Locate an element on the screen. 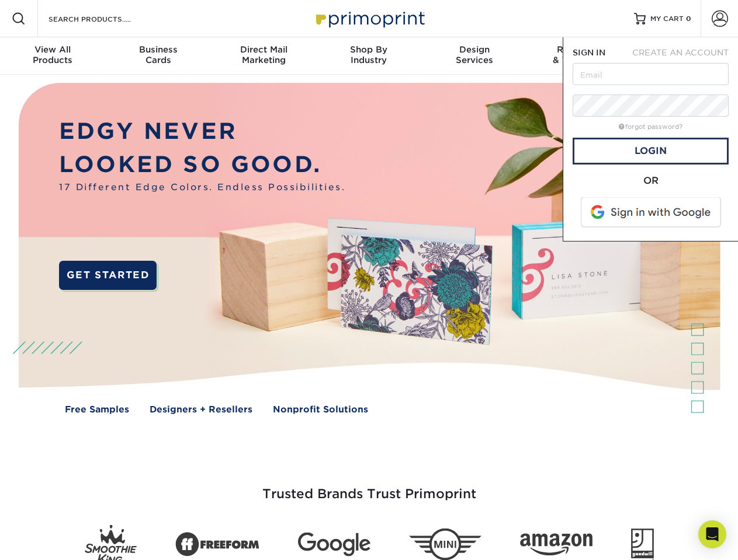 The width and height of the screenshot is (738, 560). img: Google is located at coordinates (334, 545).